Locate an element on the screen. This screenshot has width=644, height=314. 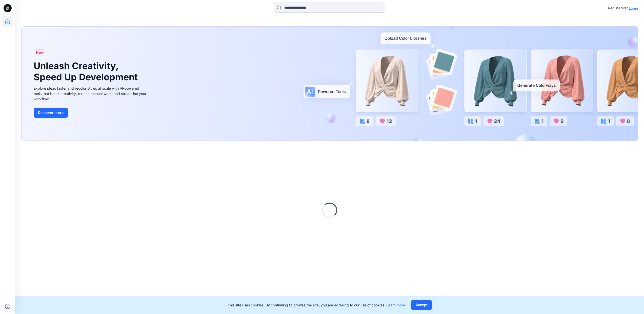
a: Discover more is located at coordinates (91, 113).